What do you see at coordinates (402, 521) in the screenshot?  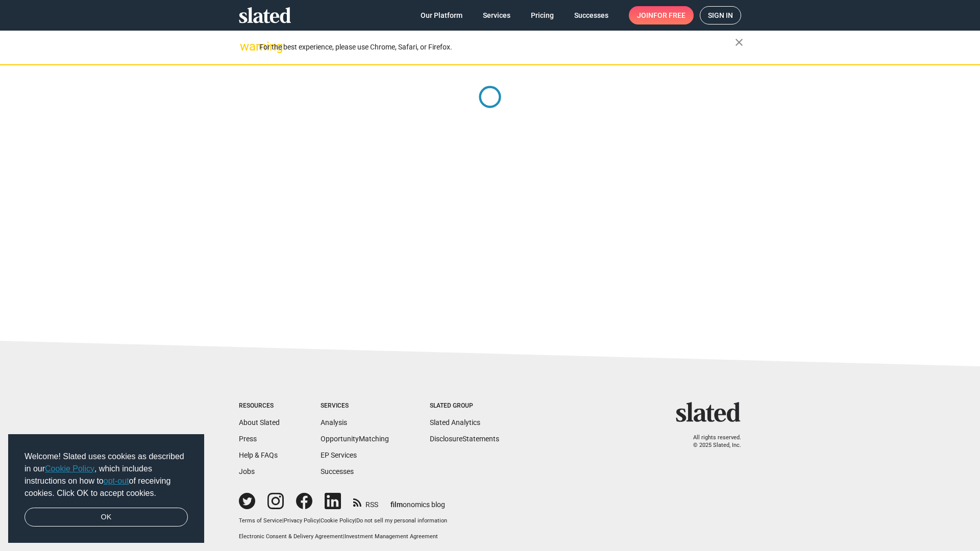 I see `button: Do not sell my personal information` at bounding box center [402, 521].